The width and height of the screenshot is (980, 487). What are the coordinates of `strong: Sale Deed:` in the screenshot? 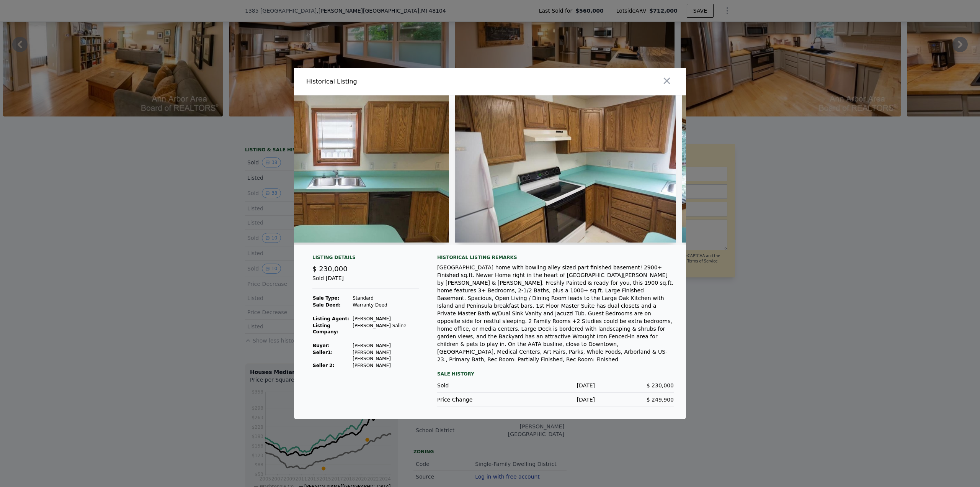 It's located at (326, 305).